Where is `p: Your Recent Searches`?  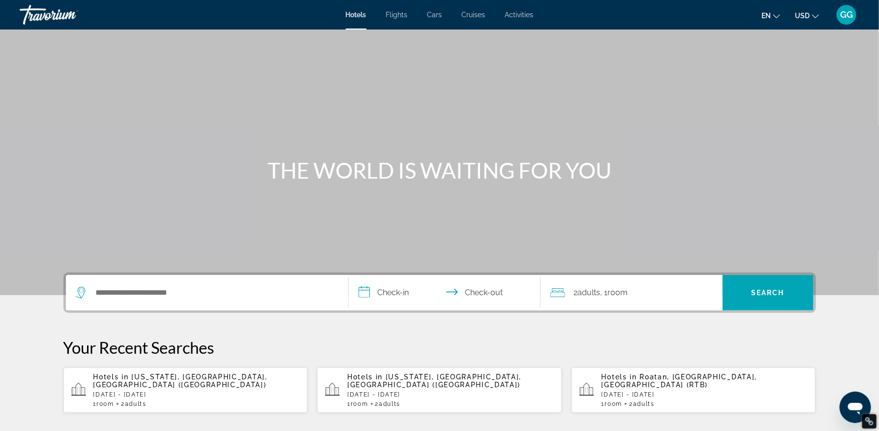 p: Your Recent Searches is located at coordinates (440, 347).